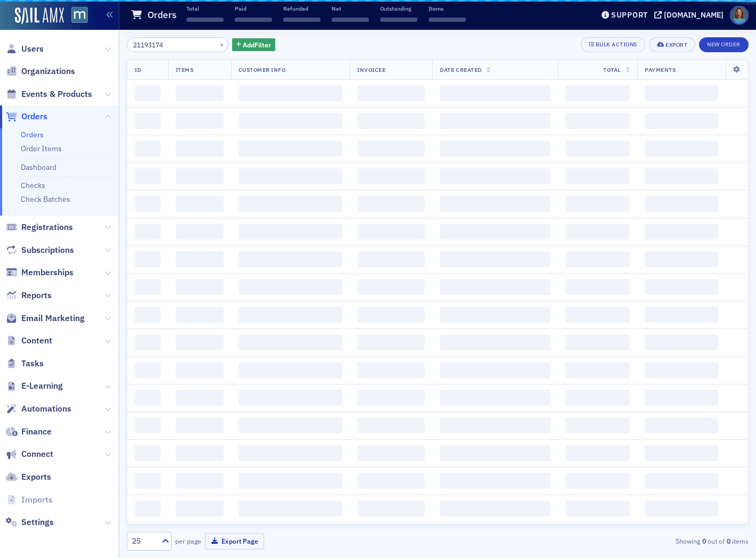 The image size is (756, 558). I want to click on button: New Order, so click(724, 45).